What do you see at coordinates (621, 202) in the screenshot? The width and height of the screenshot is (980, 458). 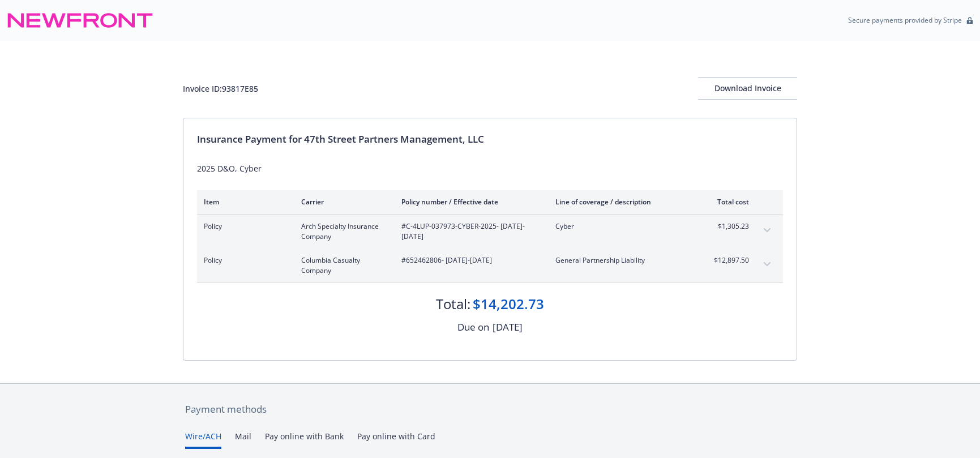 I see `div: Line of coverage / description` at bounding box center [621, 202].